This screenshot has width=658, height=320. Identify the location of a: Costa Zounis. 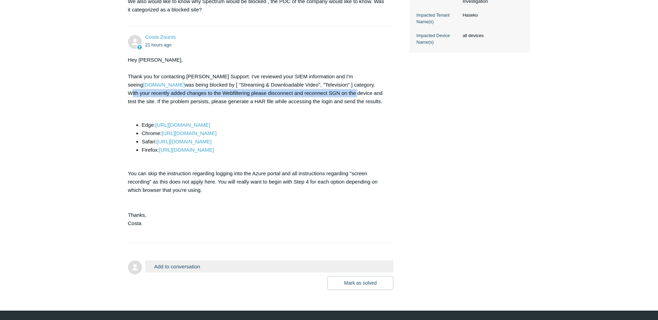
(161, 37).